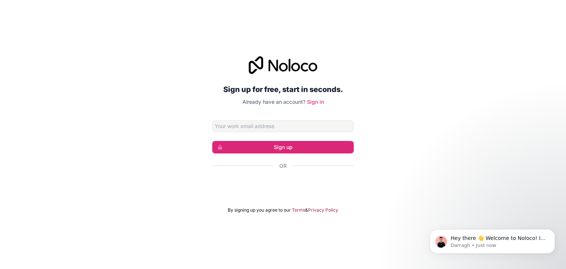  Describe the element at coordinates (274, 102) in the screenshot. I see `span: Already have an account?` at that location.